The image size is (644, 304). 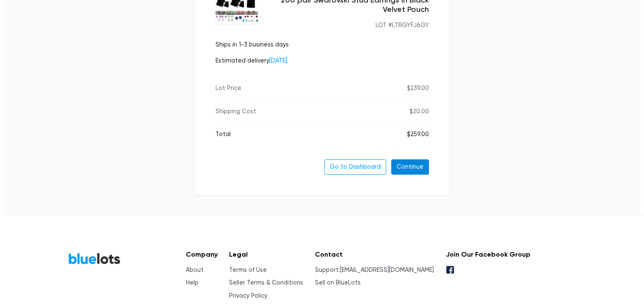 I want to click on h5: Join Our Facebook Group, so click(x=488, y=254).